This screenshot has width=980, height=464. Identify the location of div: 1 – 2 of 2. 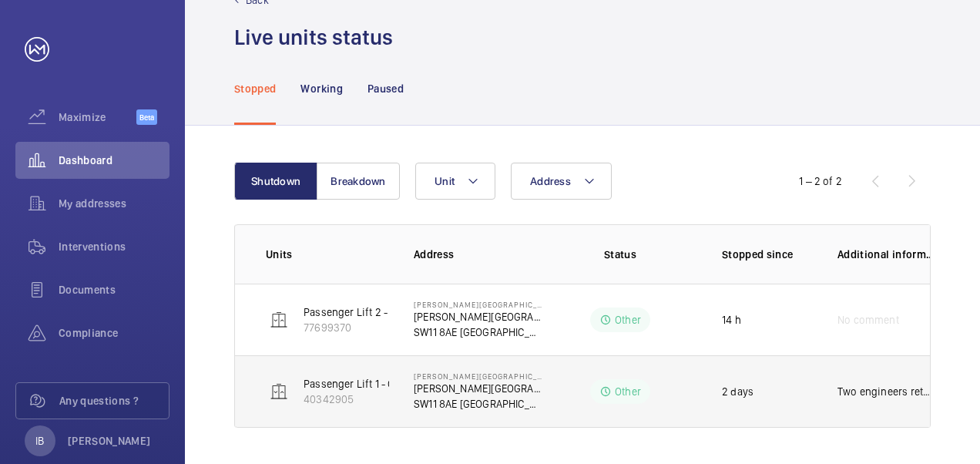
(821, 181).